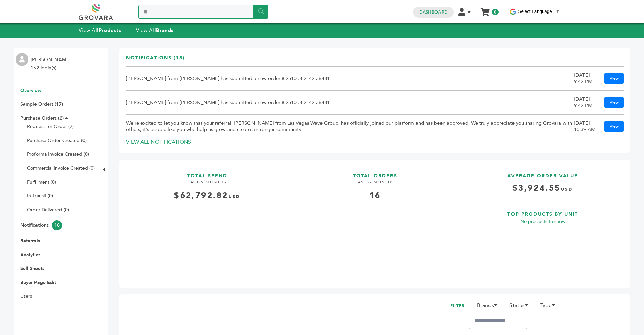 This screenshot has width=644, height=335. Describe the element at coordinates (494, 12) in the screenshot. I see `span: 0` at that location.